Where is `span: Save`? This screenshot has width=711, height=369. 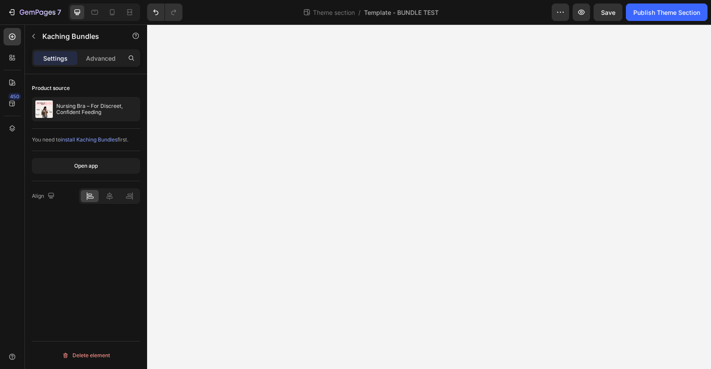
span: Save is located at coordinates (608, 12).